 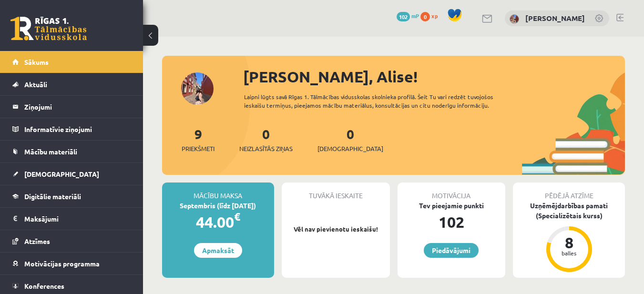 What do you see at coordinates (569, 243) in the screenshot?
I see `div: 8` at bounding box center [569, 243].